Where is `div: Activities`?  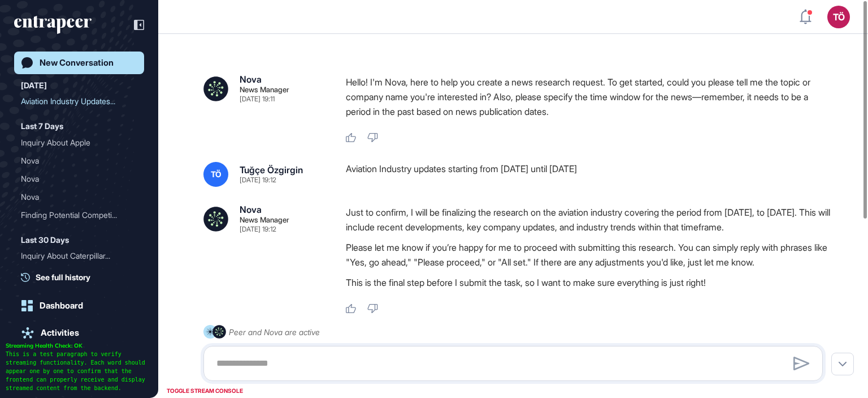 div: Activities is located at coordinates (60, 332).